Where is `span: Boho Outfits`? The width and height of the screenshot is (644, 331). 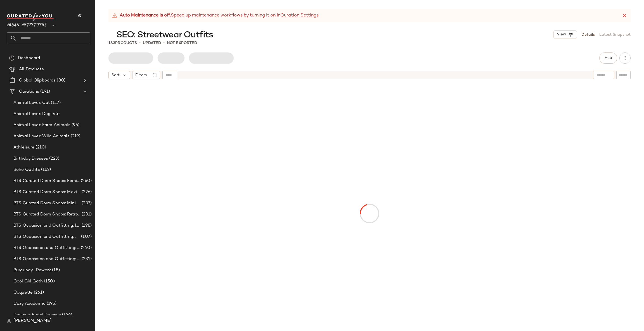 span: Boho Outfits is located at coordinates (26, 170).